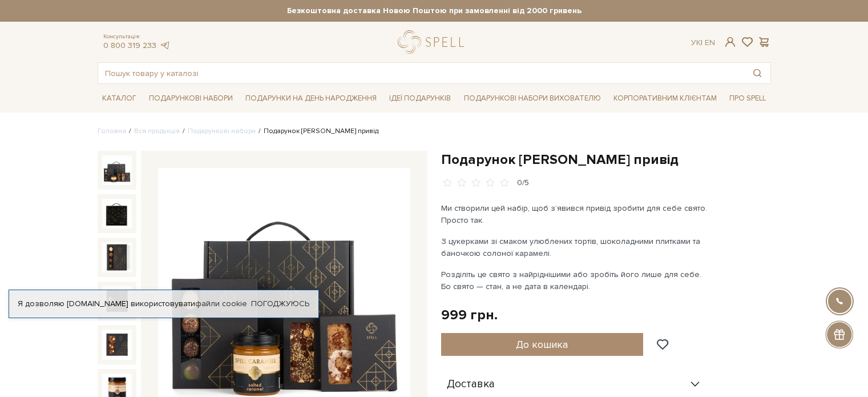  What do you see at coordinates (421, 73) in the screenshot?
I see `input: Пошук товару у каталозі` at bounding box center [421, 73].